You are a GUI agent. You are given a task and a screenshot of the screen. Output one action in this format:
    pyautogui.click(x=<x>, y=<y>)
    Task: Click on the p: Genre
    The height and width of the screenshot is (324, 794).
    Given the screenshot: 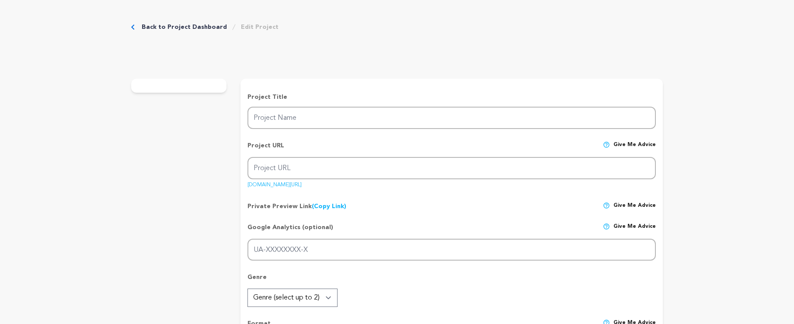 What is the action you would take?
    pyautogui.click(x=452, y=281)
    